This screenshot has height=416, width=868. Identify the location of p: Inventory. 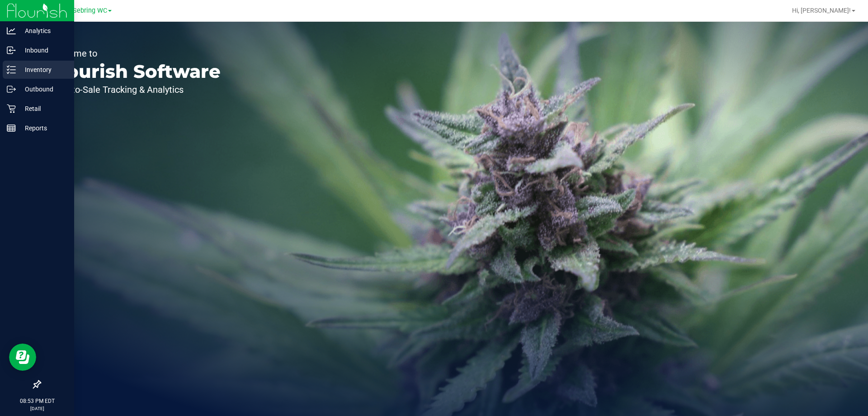
(43, 70).